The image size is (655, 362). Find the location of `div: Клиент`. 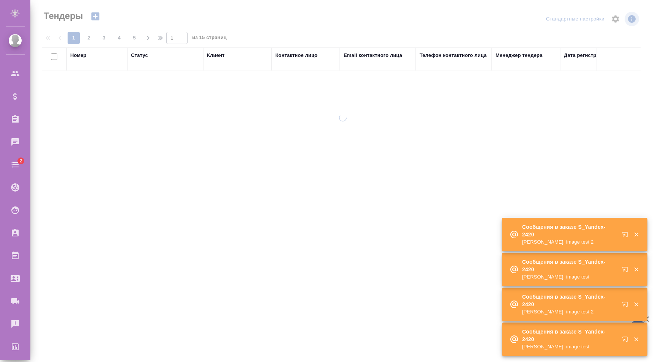

div: Клиент is located at coordinates (216, 55).